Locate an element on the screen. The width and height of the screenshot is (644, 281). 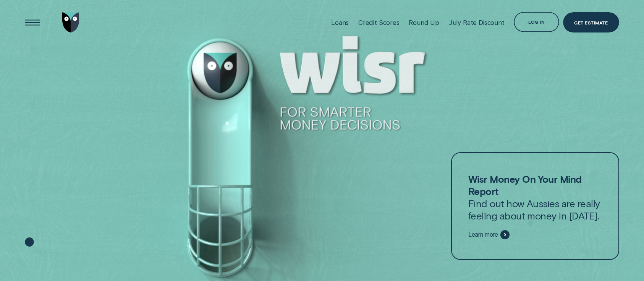
div: Round Up is located at coordinates (424, 22).